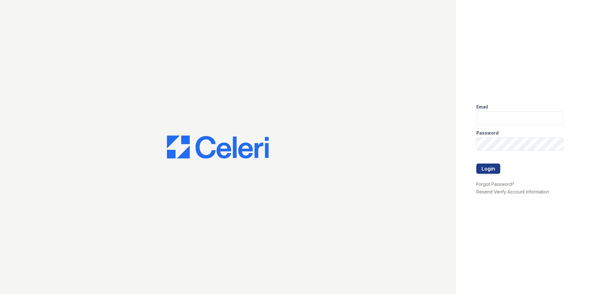 This screenshot has height=294, width=608. Describe the element at coordinates (488, 169) in the screenshot. I see `button: Login` at that location.